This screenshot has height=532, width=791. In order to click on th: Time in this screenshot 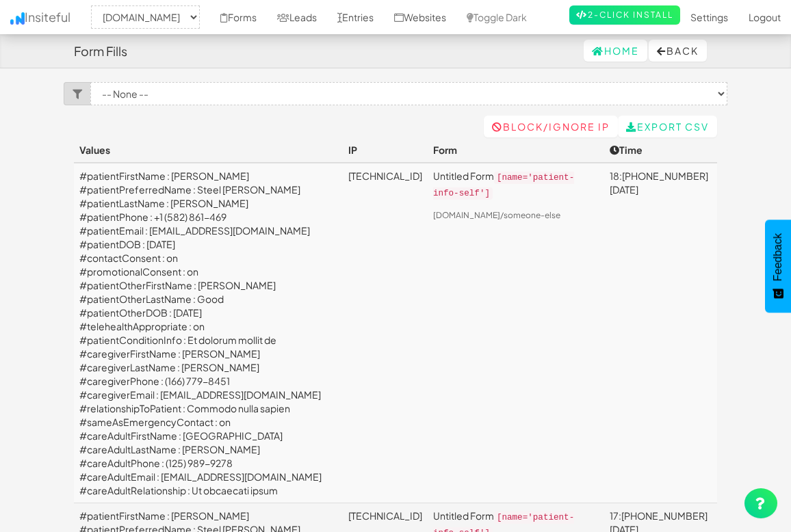, I will do `click(661, 150)`.